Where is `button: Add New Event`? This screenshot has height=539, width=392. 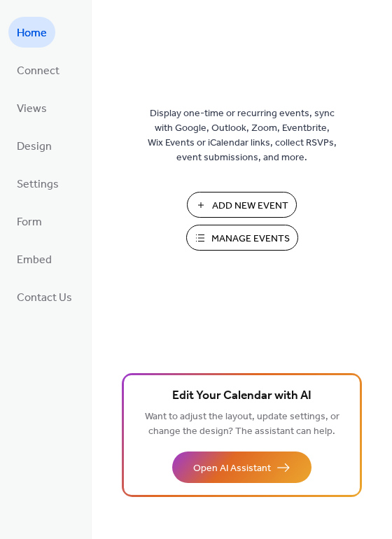 button: Add New Event is located at coordinates (241, 205).